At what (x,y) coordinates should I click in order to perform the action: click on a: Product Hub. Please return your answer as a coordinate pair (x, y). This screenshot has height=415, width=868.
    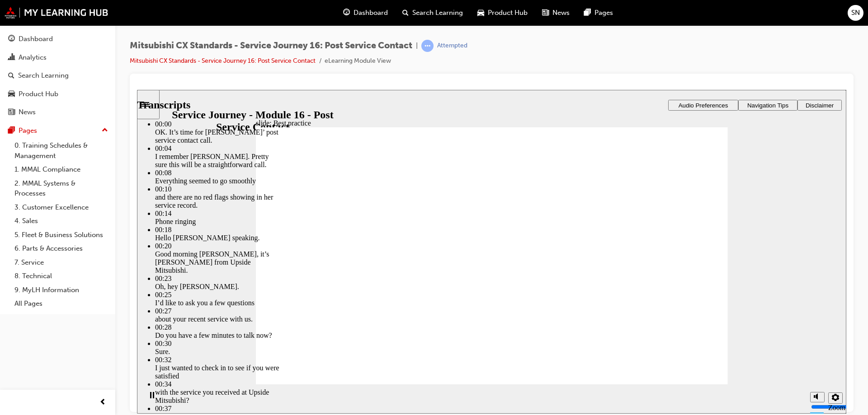
    Looking at the image, I should click on (57, 94).